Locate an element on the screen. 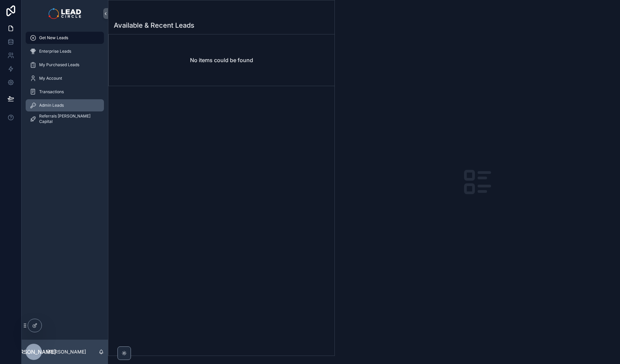 This screenshot has height=364, width=620. img: App logo is located at coordinates (64, 13).